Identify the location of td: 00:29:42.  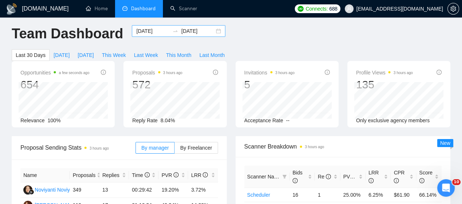
(143, 190).